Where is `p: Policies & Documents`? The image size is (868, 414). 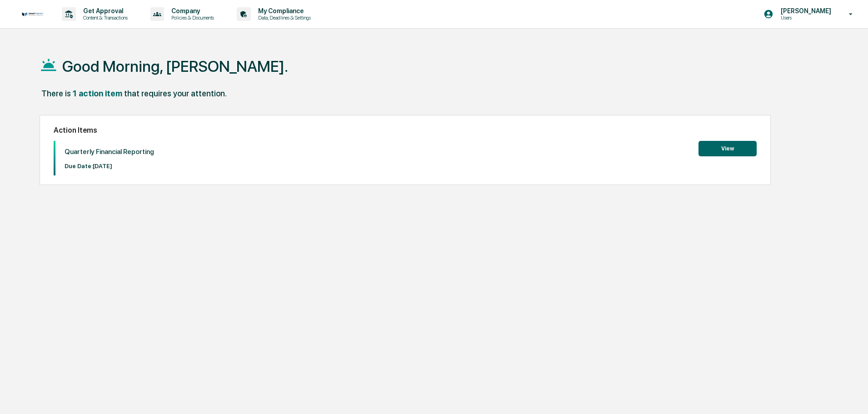
p: Policies & Documents is located at coordinates (191, 18).